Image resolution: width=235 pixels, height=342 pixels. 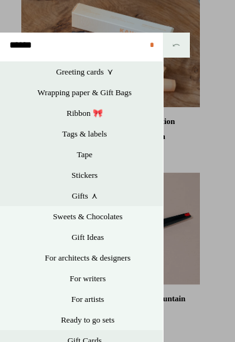 I want to click on a: Stickers, so click(x=85, y=175).